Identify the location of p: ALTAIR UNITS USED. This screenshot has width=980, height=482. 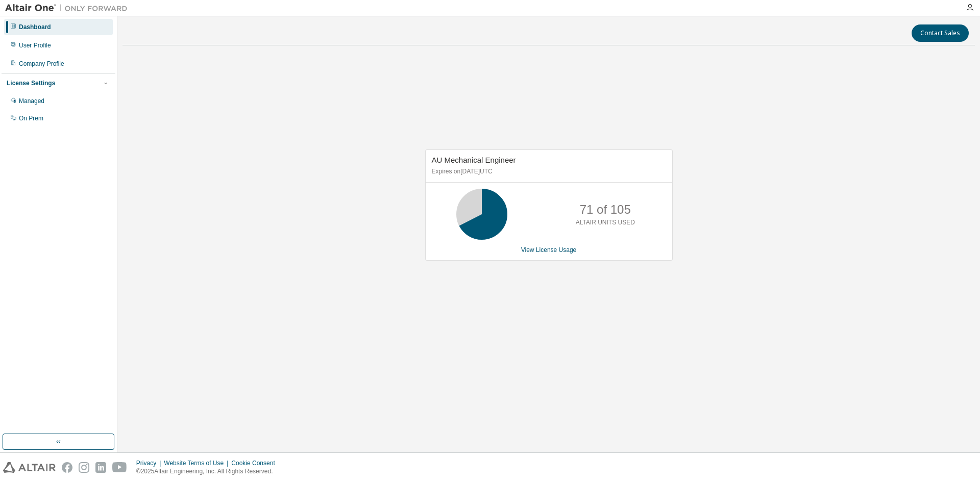
(605, 222).